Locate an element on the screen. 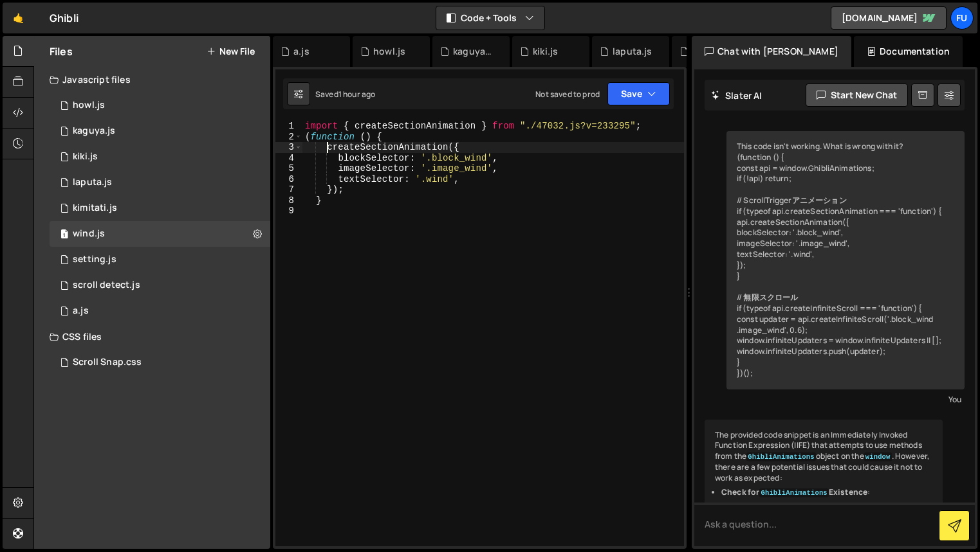 This screenshot has width=980, height=552. h2: Slater AI is located at coordinates (736, 95).